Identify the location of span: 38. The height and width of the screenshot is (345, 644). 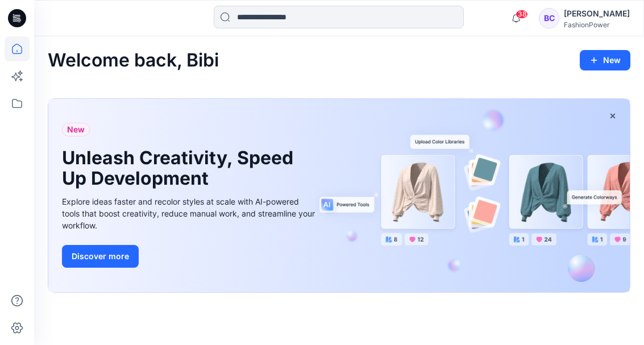
(522, 14).